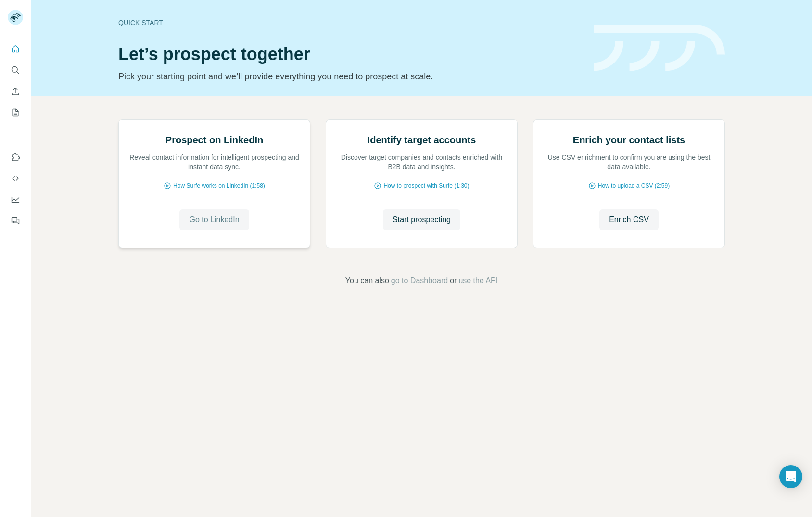 The width and height of the screenshot is (812, 517). Describe the element at coordinates (453, 281) in the screenshot. I see `span: or` at that location.